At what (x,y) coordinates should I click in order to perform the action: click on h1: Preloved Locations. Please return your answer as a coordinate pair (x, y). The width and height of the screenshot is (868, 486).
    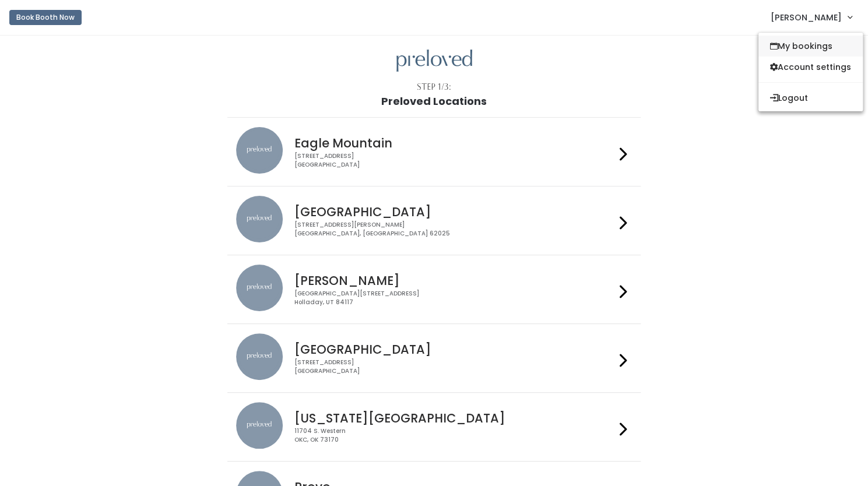
    Looking at the image, I should click on (434, 101).